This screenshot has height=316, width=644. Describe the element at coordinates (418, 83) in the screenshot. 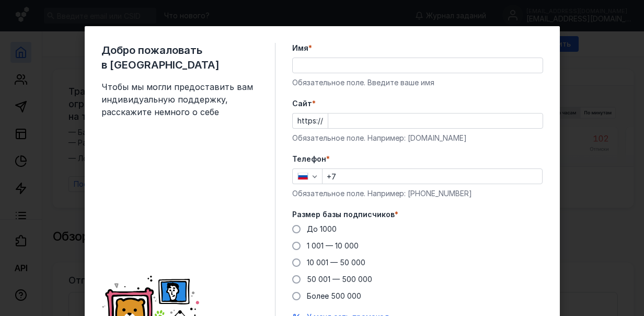

I see `div: Обязательное поле. Введите ваше имя` at that location.